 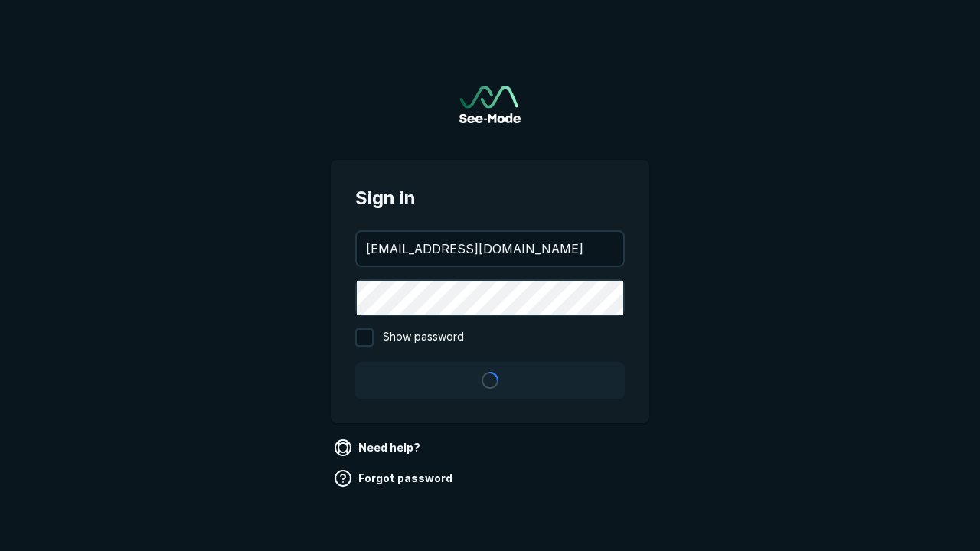 What do you see at coordinates (394, 478) in the screenshot?
I see `a: Forgot password` at bounding box center [394, 478].